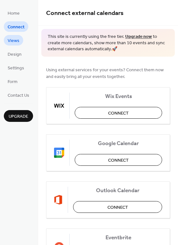 The image size is (178, 245). What do you see at coordinates (118, 190) in the screenshot?
I see `span: Outlook Calendar` at bounding box center [118, 190].